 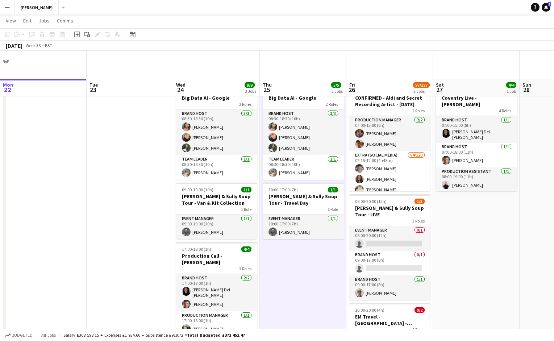 What do you see at coordinates (419, 310) in the screenshot?
I see `span: 0/2` at bounding box center [419, 310].